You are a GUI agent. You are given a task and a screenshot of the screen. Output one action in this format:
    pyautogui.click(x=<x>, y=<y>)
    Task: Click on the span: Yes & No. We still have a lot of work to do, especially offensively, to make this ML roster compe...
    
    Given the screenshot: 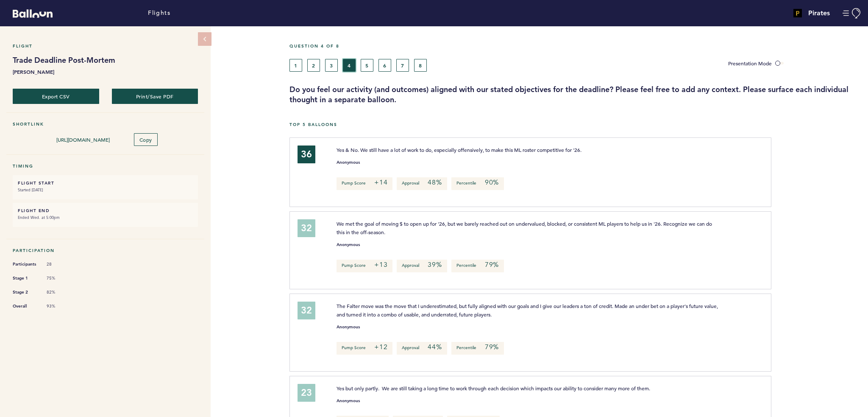 What is the action you would take?
    pyautogui.click(x=459, y=150)
    